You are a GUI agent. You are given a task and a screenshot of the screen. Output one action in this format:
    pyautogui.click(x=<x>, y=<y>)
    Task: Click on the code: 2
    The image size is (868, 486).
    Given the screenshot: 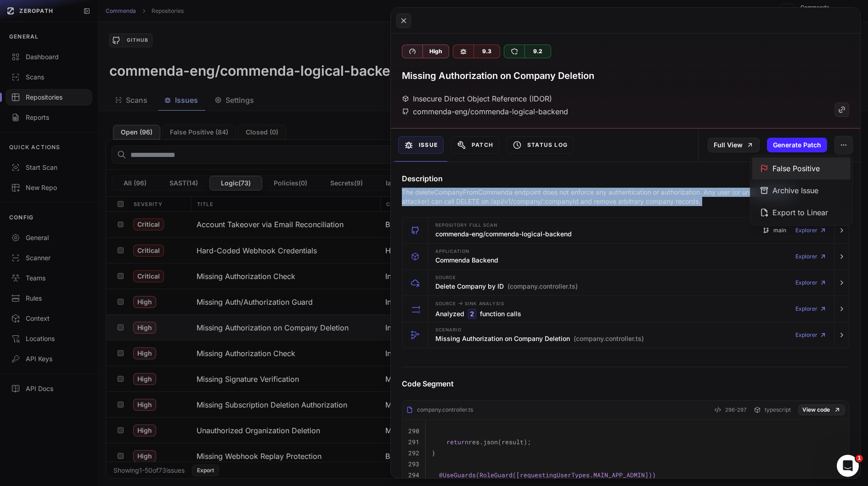 What is the action you would take?
    pyautogui.click(x=472, y=314)
    